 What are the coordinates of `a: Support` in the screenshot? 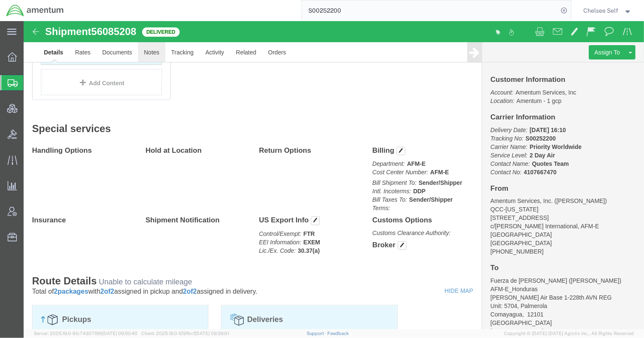 It's located at (317, 333).